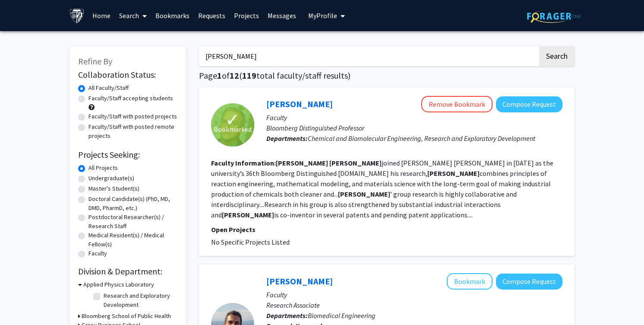 The height and width of the screenshot is (325, 644). Describe the element at coordinates (529, 281) in the screenshot. I see `button: Compose Request to Michael Osmanski` at that location.